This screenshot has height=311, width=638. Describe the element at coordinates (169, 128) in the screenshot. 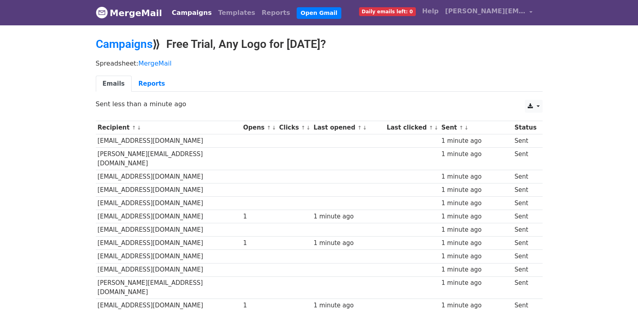

I see `th: Recipient` at that location.